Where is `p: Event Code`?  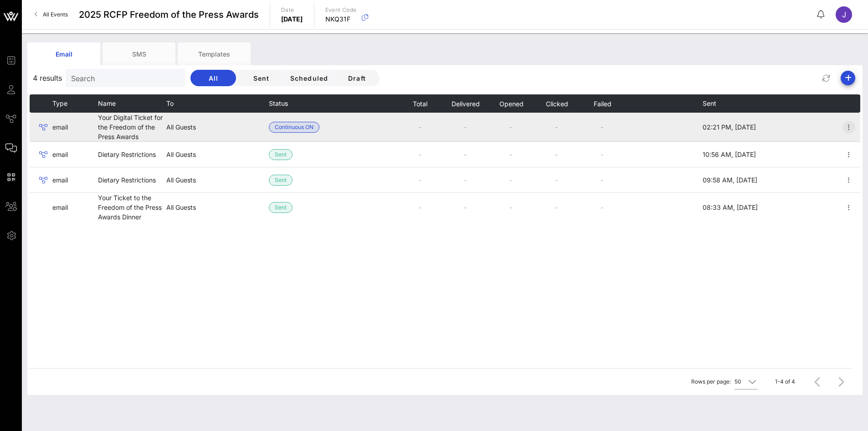
p: Event Code is located at coordinates (340, 10).